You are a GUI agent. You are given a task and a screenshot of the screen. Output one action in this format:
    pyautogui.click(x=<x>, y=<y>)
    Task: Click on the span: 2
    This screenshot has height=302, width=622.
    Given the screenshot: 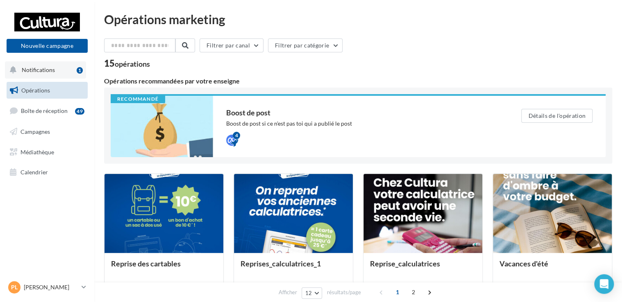 What is the action you would take?
    pyautogui.click(x=413, y=293)
    